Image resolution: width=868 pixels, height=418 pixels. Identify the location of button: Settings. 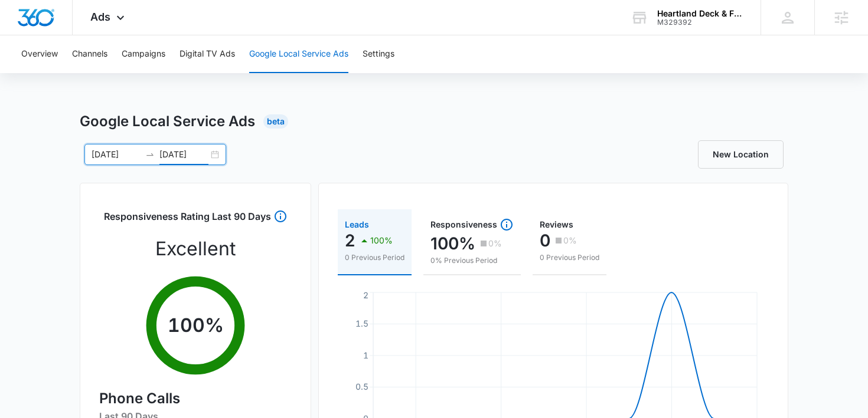
(379, 55).